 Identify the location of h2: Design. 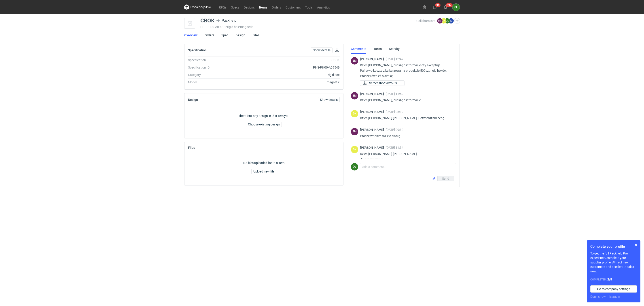
(193, 99).